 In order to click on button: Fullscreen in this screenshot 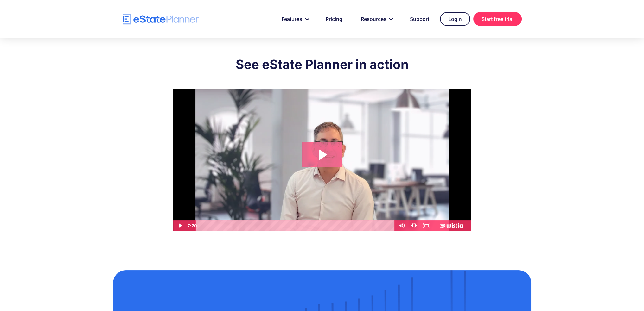, I will do `click(426, 226)`.